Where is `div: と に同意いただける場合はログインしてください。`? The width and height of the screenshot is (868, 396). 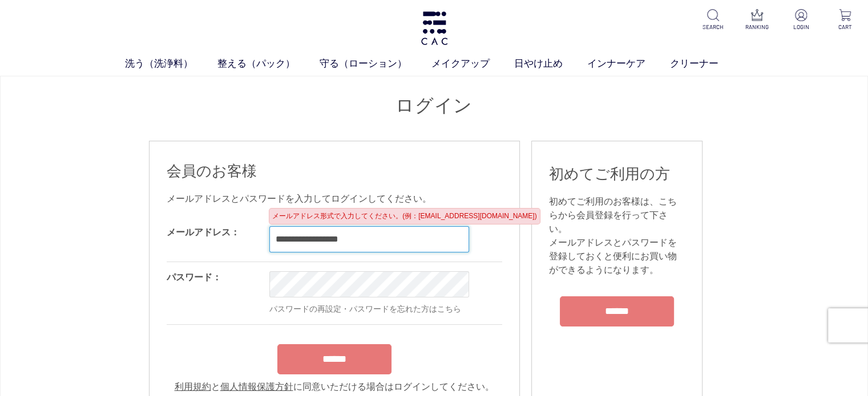 div: と に同意いただける場合はログインしてください。 is located at coordinates (335, 387).